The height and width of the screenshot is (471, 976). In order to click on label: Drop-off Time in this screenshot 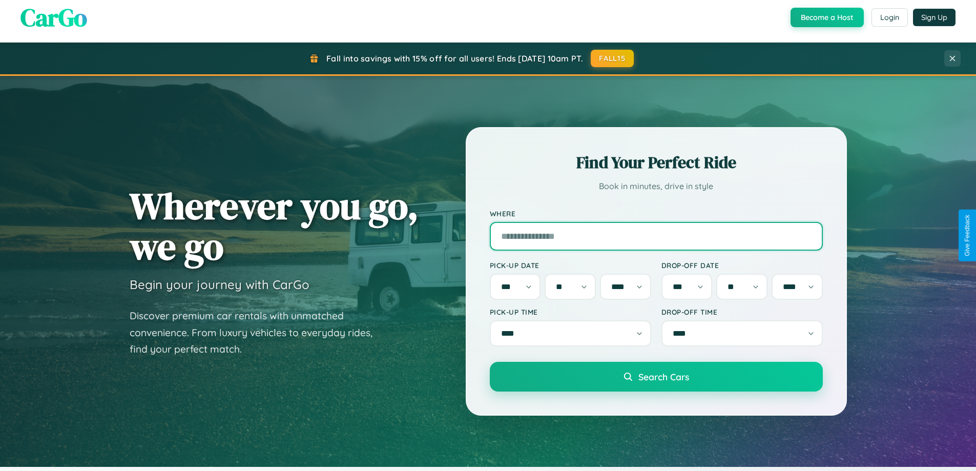, I will do `click(742, 312)`.